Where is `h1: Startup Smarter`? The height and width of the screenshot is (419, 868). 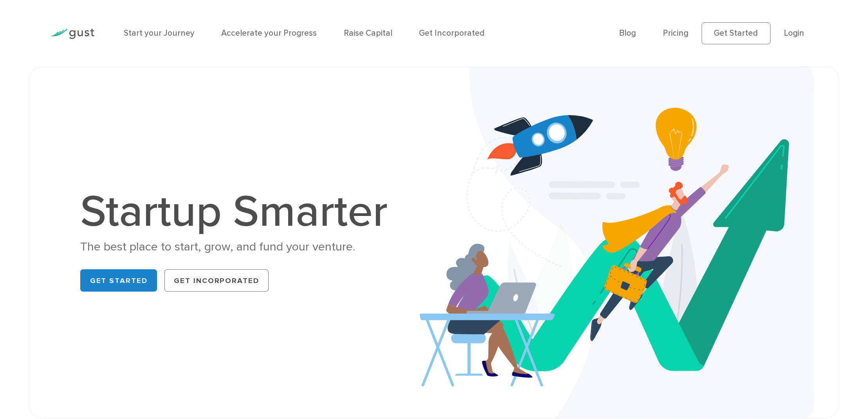
h1: Startup Smarter is located at coordinates (240, 212).